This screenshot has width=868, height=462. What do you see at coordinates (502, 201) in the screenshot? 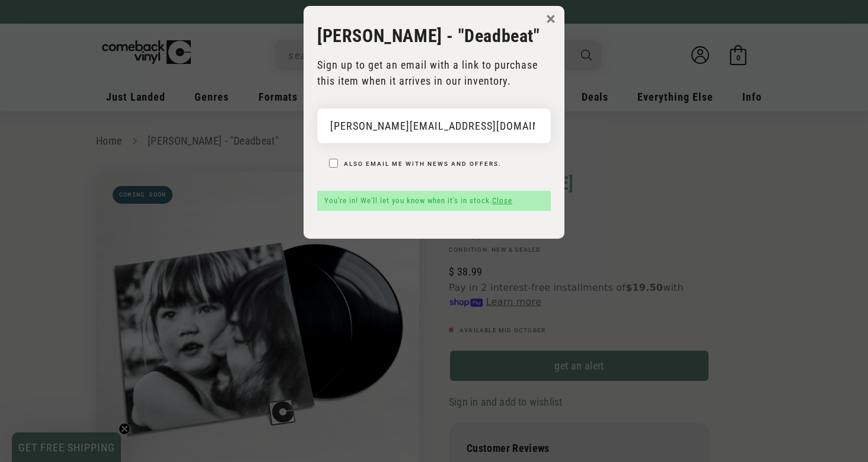
I see `a: Close` at bounding box center [502, 201].